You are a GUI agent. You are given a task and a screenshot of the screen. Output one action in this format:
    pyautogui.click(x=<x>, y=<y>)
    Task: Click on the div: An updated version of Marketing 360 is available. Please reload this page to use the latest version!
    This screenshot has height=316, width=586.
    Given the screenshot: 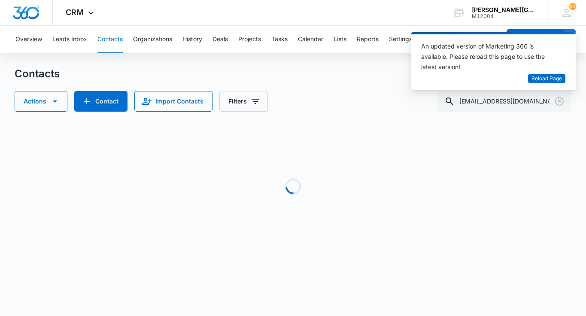 What is the action you would take?
    pyautogui.click(x=488, y=57)
    